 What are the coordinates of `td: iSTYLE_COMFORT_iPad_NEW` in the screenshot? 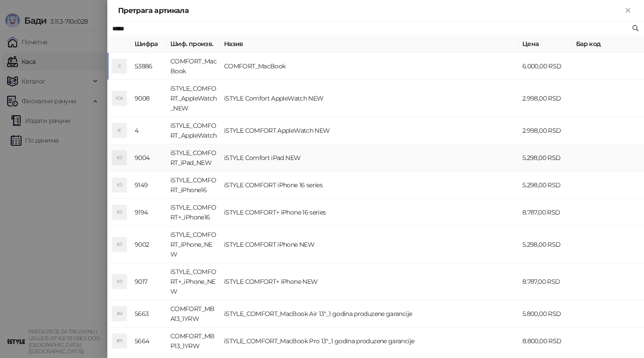 It's located at (194, 158).